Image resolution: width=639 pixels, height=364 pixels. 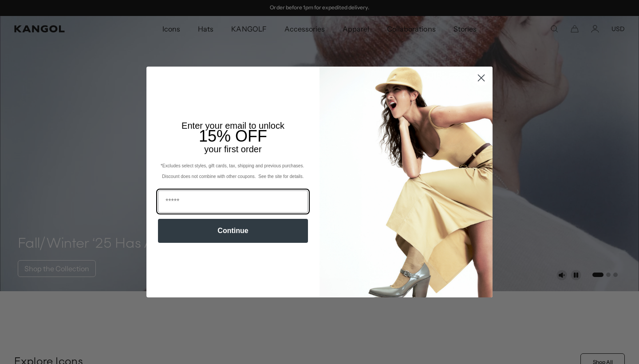 What do you see at coordinates (233, 136) in the screenshot?
I see `span: 15% OFF` at bounding box center [233, 136].